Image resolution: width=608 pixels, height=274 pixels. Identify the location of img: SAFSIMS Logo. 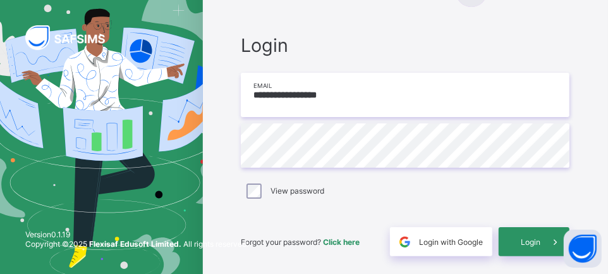
(73, 37).